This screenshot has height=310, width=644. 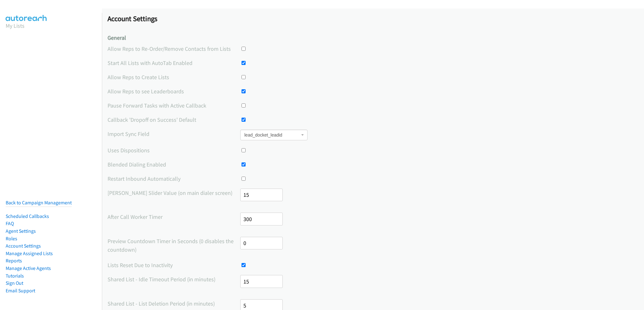 I want to click on label: After Call Worker Timer, so click(x=174, y=217).